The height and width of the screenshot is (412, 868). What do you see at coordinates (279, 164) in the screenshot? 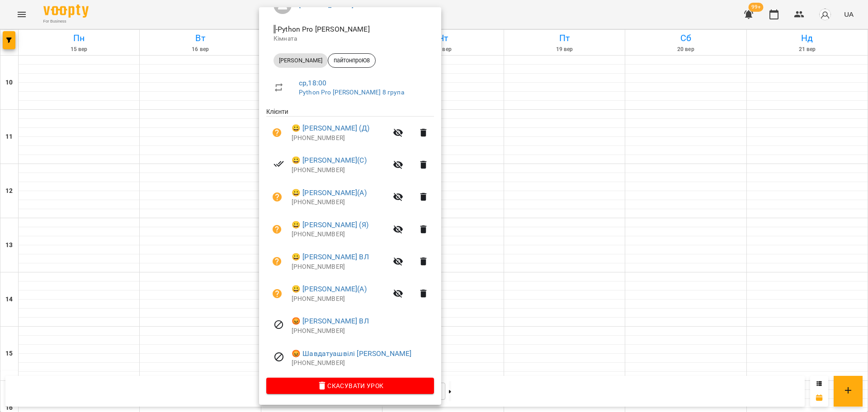
I see `svg: Візит сплачено` at bounding box center [279, 164].